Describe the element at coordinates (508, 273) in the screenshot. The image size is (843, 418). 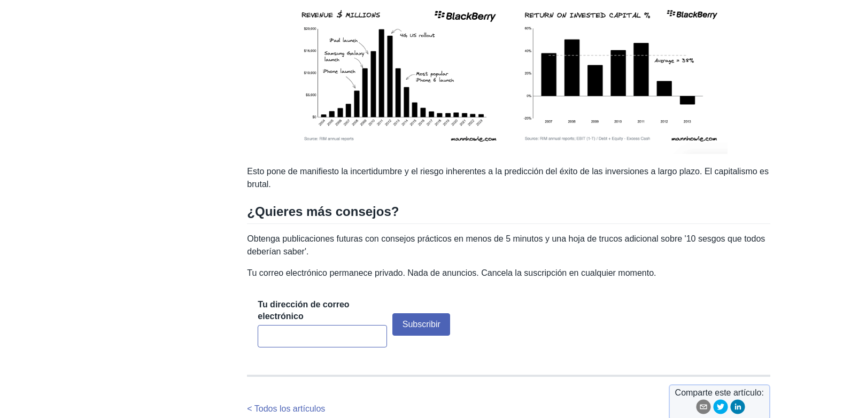
I see `p: Tu correo electrónico permanece privado. Nada de anuncios. Cancela la suscripción en cualquier mo...` at that location.